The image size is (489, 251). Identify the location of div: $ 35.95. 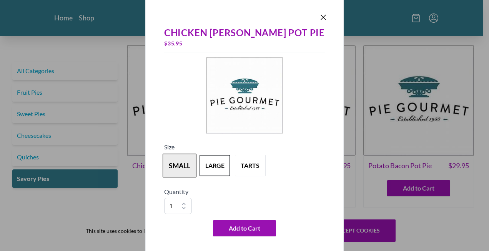
(245, 43).